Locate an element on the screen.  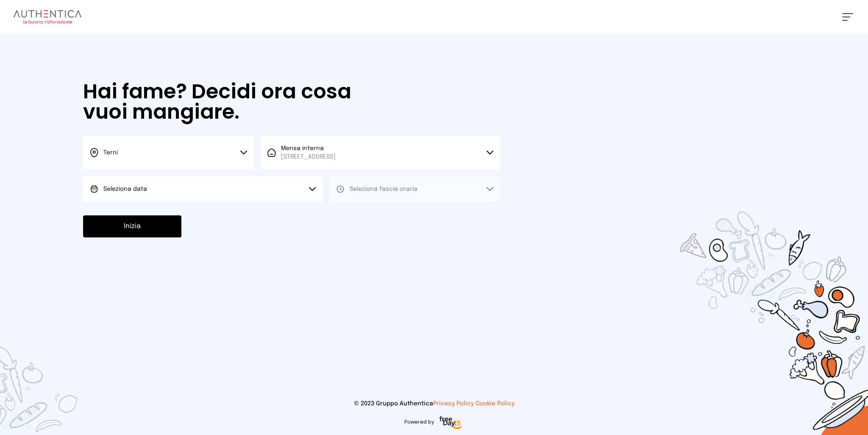
span: Seleziona data is located at coordinates (125, 189).